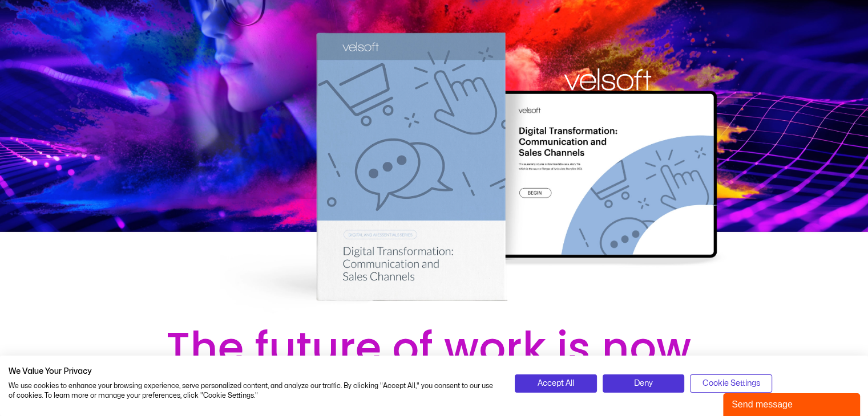 The width and height of the screenshot is (868, 416). What do you see at coordinates (69, 14) in the screenshot?
I see `div: Send message` at bounding box center [69, 14].